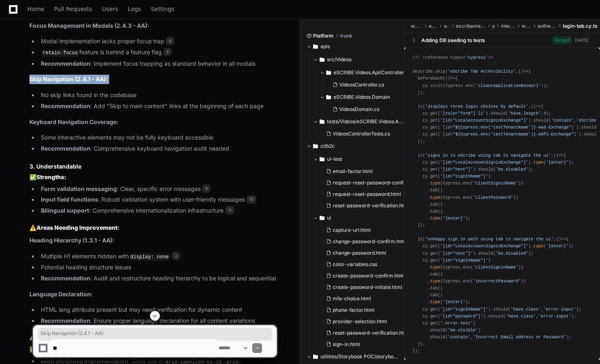 This screenshot has height=364, width=600. Describe the element at coordinates (339, 60) in the screenshot. I see `span: src/Videos` at that location.